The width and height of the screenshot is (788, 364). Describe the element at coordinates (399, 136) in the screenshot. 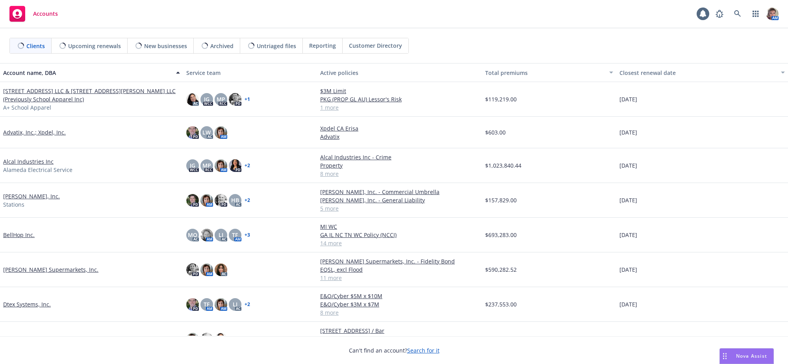

I see `a: Advatix` at that location.